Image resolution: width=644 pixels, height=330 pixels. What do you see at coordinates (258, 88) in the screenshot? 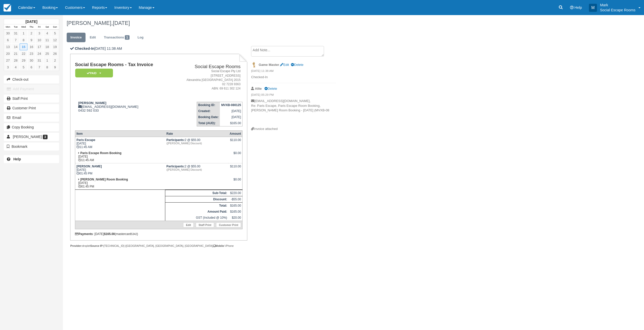
I see `strong: Allie` at bounding box center [258, 88].